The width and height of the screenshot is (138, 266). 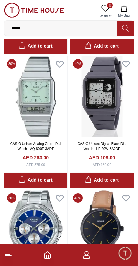 I want to click on em: Minimize, so click(x=127, y=10).